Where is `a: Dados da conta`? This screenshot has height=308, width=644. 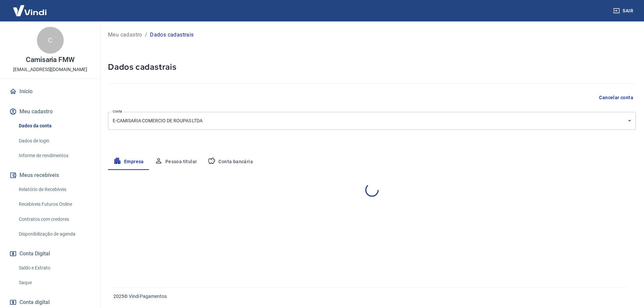 a: Dados da conta is located at coordinates (54, 126).